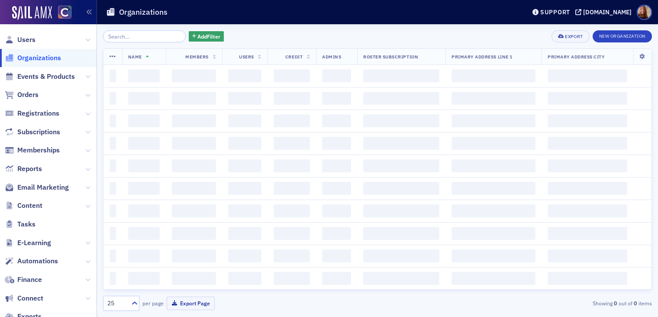 The height and width of the screenshot is (317, 658). What do you see at coordinates (28, 95) in the screenshot?
I see `span: Orders` at bounding box center [28, 95].